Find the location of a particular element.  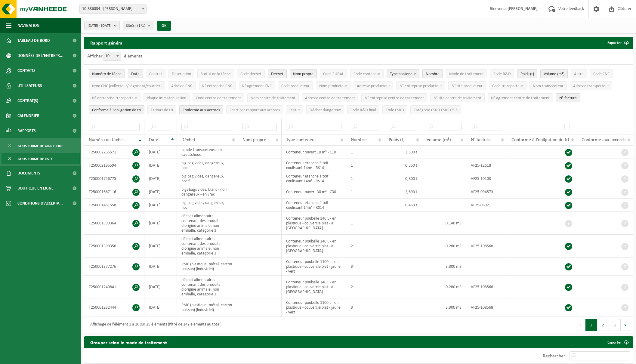

button: DateDate: Activate to sort is located at coordinates (135, 74).